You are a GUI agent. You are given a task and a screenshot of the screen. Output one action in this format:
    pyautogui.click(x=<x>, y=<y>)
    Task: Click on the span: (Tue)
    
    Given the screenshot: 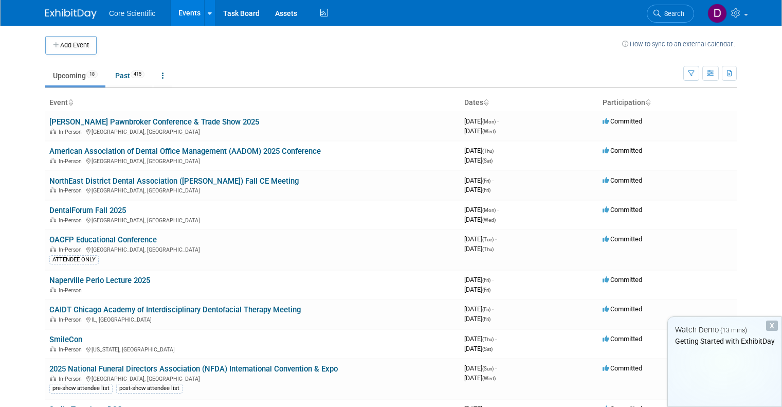 What is the action you would take?
    pyautogui.click(x=488, y=239)
    